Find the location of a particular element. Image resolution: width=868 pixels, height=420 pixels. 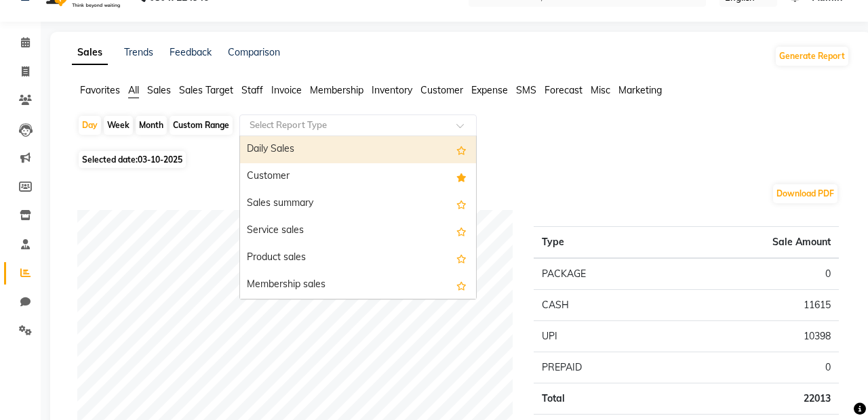

div: Week is located at coordinates (118, 125).